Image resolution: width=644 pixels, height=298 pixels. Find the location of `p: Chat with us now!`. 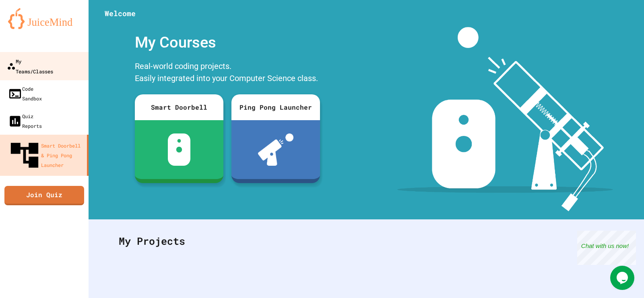

p: Chat with us now! is located at coordinates (28, 15).